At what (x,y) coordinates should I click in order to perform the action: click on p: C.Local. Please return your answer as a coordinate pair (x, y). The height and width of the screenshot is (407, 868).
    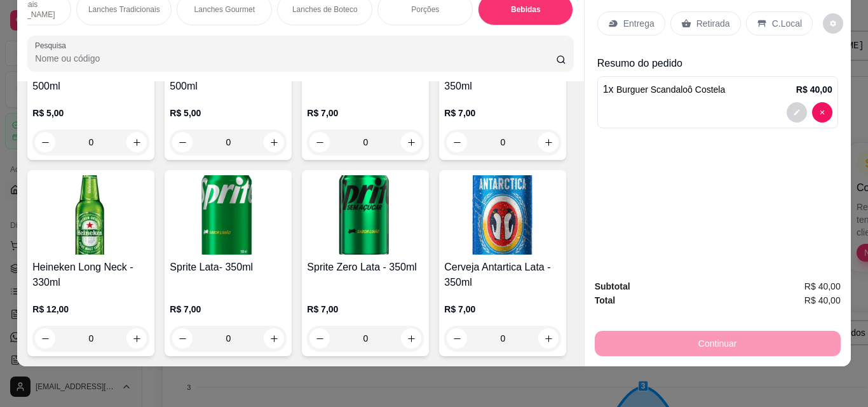
    Looking at the image, I should click on (787, 23).